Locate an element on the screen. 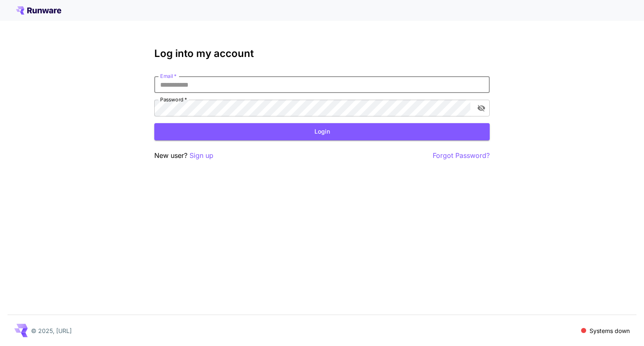 The image size is (644, 346). label: Password is located at coordinates (173, 99).